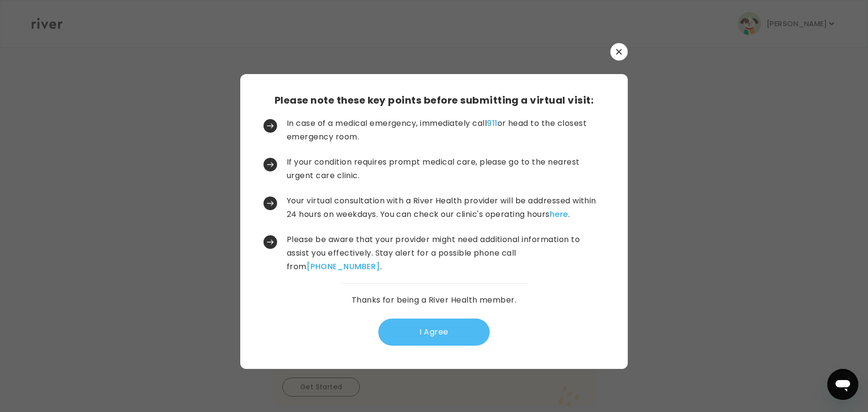  Describe the element at coordinates (434, 100) in the screenshot. I see `h3: Please note these key points before submitting a virtual visit:` at that location.